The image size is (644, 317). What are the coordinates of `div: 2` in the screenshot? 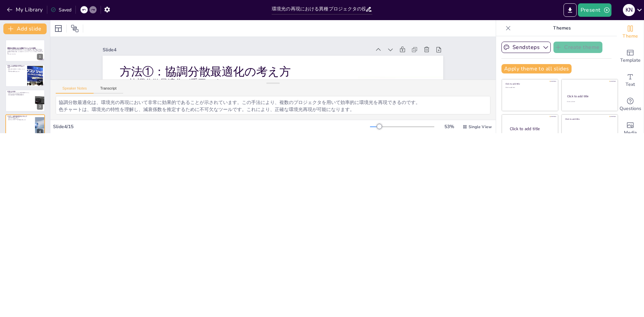 It's located at (40, 82).